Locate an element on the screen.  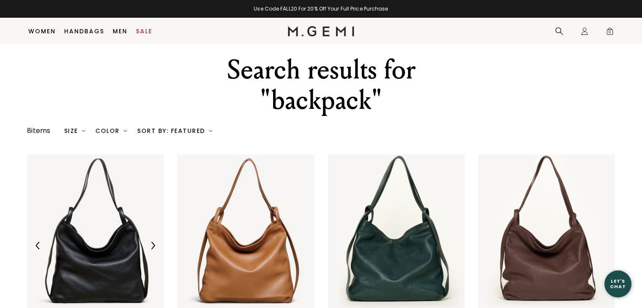
div: Color is located at coordinates (111, 131).